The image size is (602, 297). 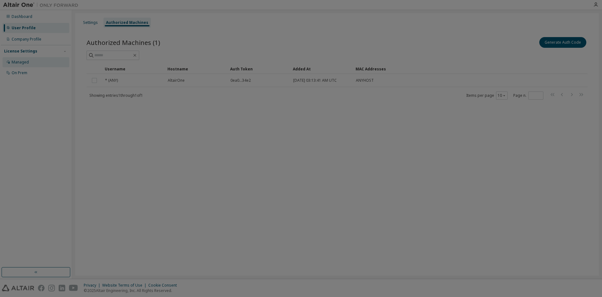 I want to click on span: Items per page, so click(x=487, y=95).